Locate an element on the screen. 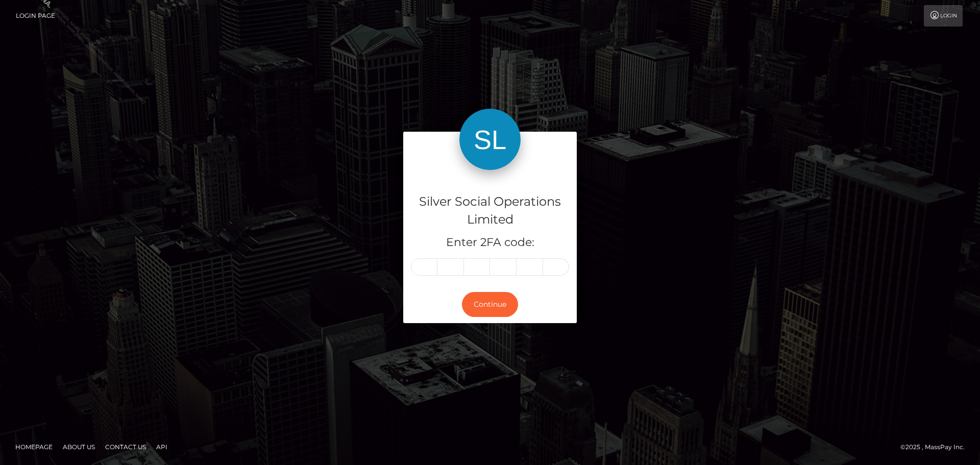 This screenshot has height=465, width=980. a: About Us is located at coordinates (79, 447).